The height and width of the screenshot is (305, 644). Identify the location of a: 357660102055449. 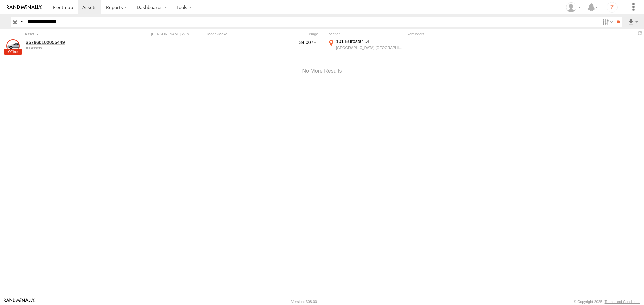
(72, 42).